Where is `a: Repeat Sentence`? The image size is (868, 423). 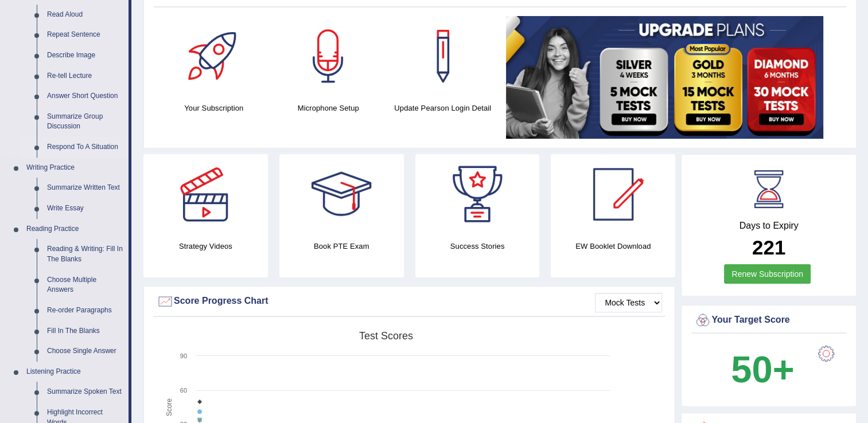 a: Repeat Sentence is located at coordinates (85, 35).